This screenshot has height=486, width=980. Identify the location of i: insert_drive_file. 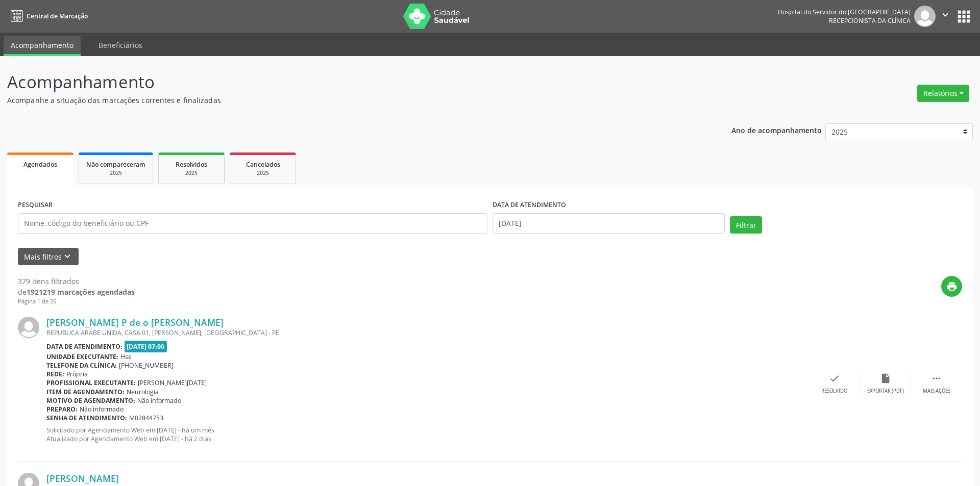
(885, 379).